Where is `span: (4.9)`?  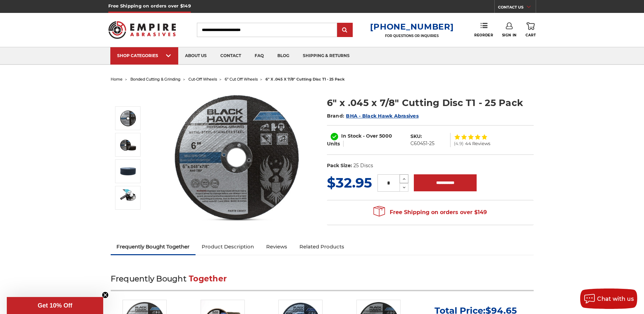
span: (4.9) is located at coordinates (459, 144).